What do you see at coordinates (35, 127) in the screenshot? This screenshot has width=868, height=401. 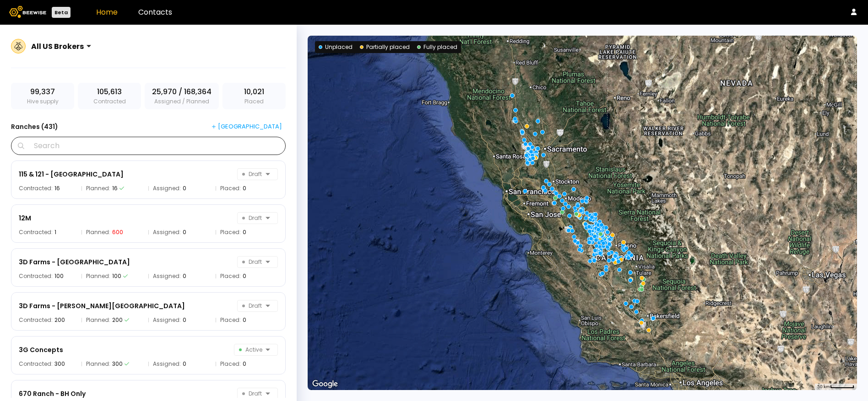 I see `h3: Ranches ( 431 )` at bounding box center [35, 127].